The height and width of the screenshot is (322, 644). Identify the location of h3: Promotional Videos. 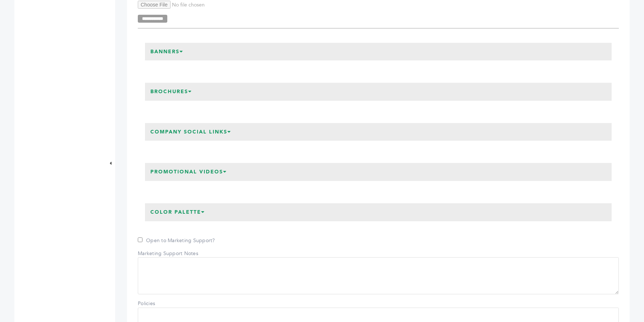
(189, 172).